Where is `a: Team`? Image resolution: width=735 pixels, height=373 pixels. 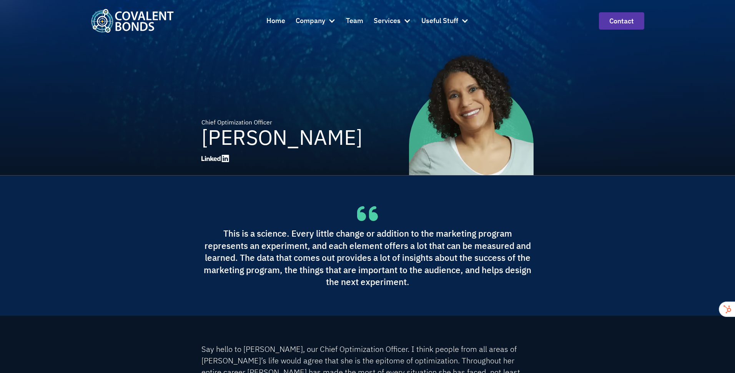 a: Team is located at coordinates (354, 21).